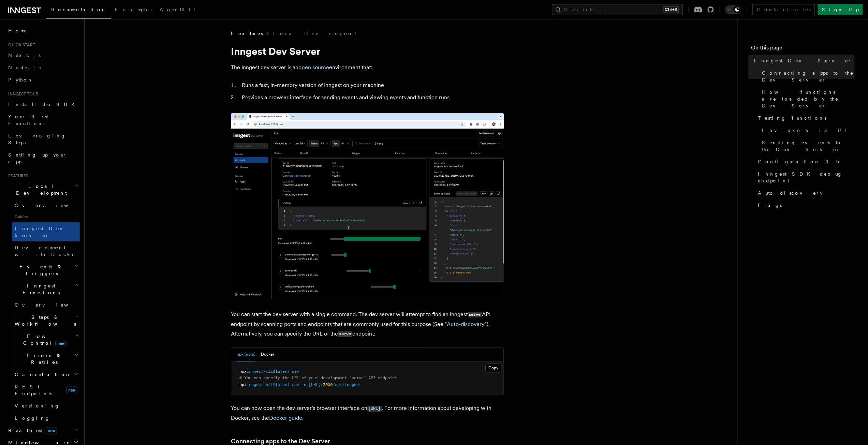 This screenshot has width=868, height=445. I want to click on a: Node.js, so click(43, 67).